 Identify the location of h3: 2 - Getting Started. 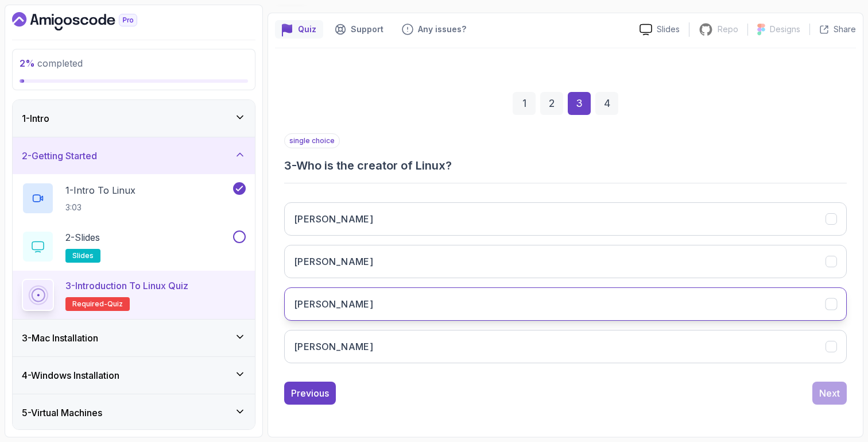
(59, 156).